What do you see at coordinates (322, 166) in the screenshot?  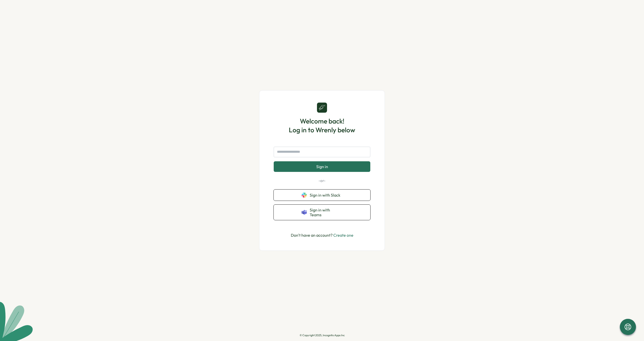 I see `span: Sign in` at bounding box center [322, 166].